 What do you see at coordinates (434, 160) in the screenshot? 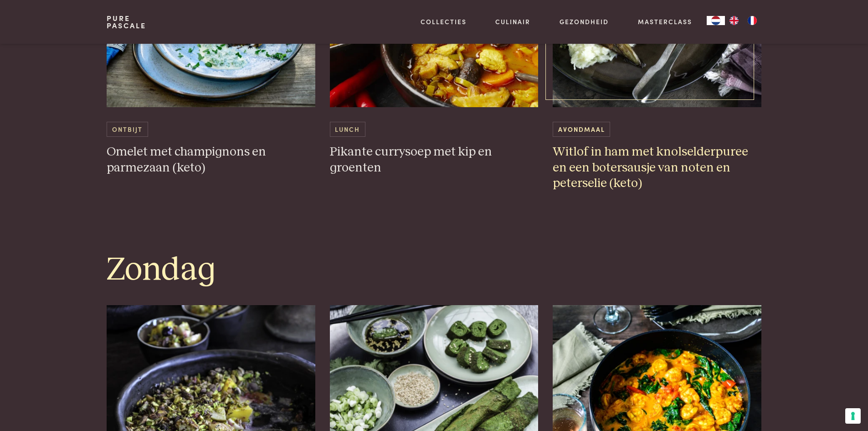
I see `h3: Pikante currysoep met kip en groenten` at bounding box center [434, 160].